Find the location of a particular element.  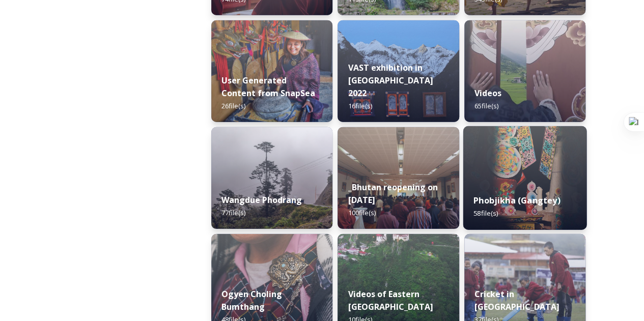

img: 2022-10-01%252016.15.46.jpg is located at coordinates (272, 178).